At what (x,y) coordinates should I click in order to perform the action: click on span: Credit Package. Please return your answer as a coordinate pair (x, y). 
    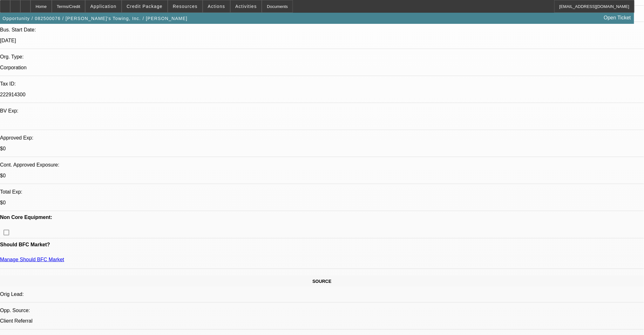
    Looking at the image, I should click on (145, 6).